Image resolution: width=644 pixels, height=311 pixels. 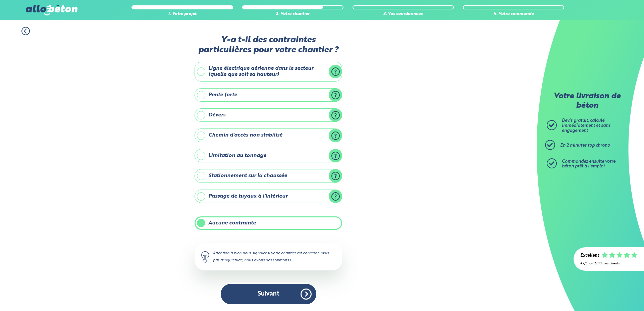 I want to click on div: 3. Vos coordonnées, so click(x=404, y=14).